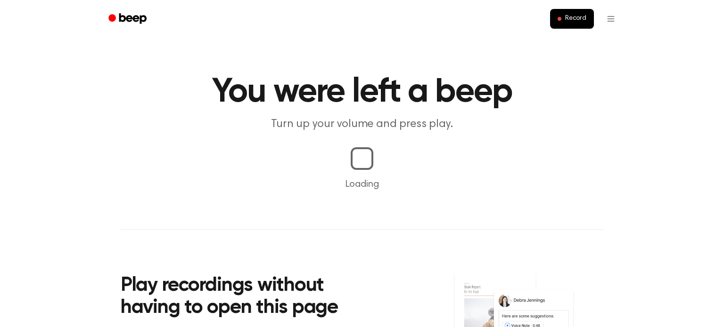 Image resolution: width=724 pixels, height=327 pixels. I want to click on h2: Play recordings without having to open this page, so click(247, 297).